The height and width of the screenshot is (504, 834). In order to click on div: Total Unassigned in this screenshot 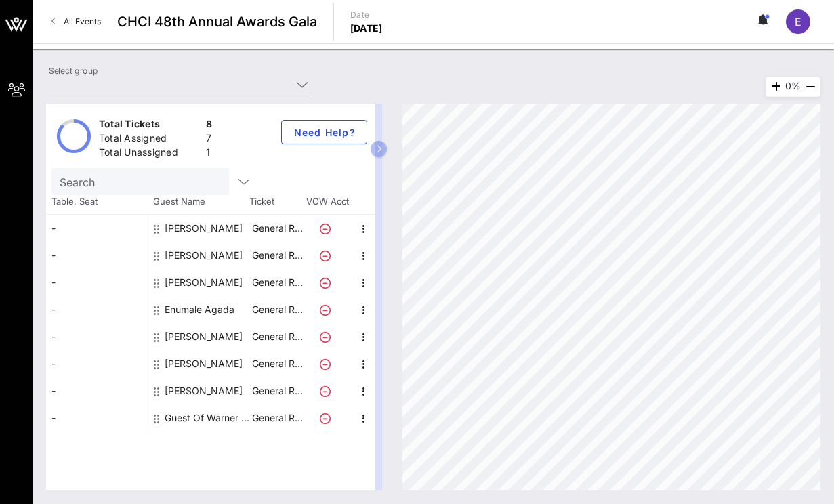, I will do `click(150, 153)`.